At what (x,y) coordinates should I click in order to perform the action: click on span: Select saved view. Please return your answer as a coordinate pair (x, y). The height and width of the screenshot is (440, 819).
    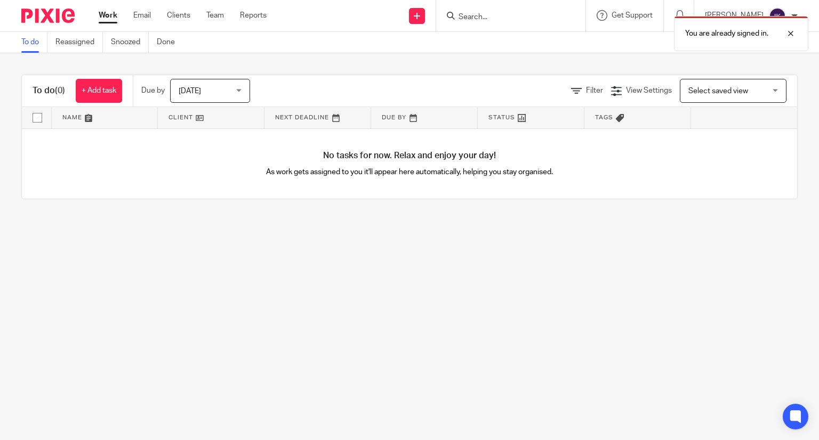
    Looking at the image, I should click on (718, 91).